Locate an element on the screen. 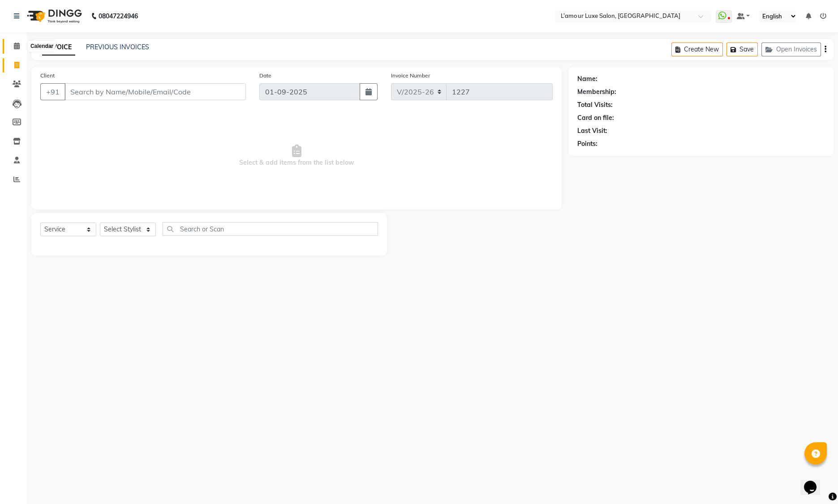  a: PREVIOUS INVOICES is located at coordinates (117, 47).